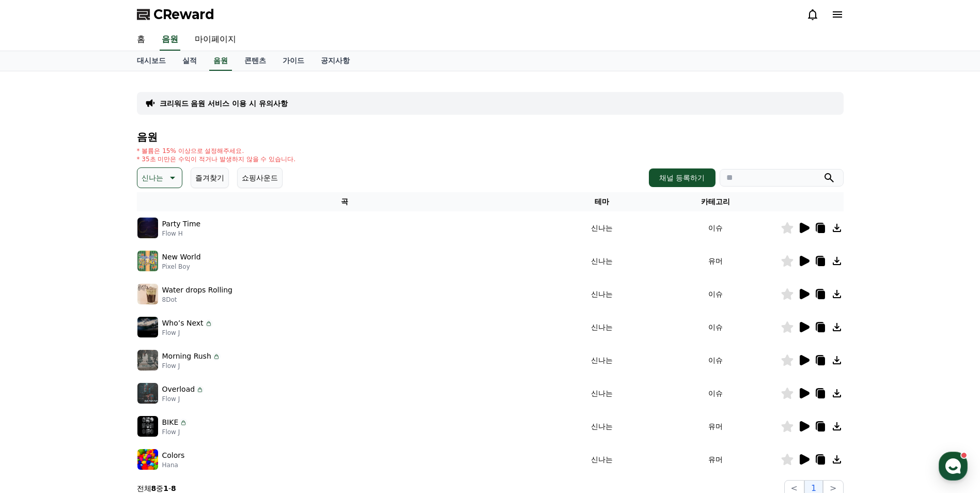 The height and width of the screenshot is (493, 980). Describe the element at coordinates (210, 178) in the screenshot. I see `button: 즐겨찾기` at that location.